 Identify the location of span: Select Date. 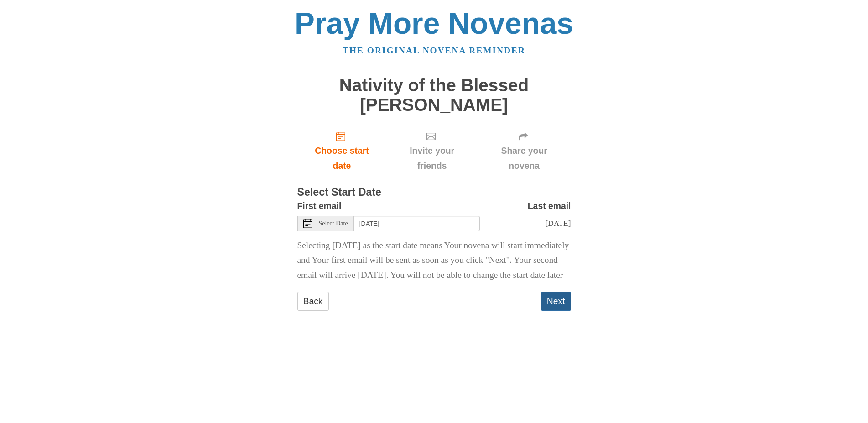
(334, 224).